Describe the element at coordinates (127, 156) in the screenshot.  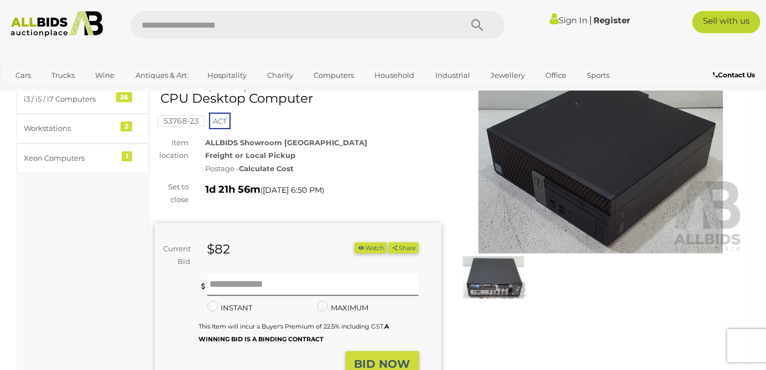
I see `div: 1` at that location.